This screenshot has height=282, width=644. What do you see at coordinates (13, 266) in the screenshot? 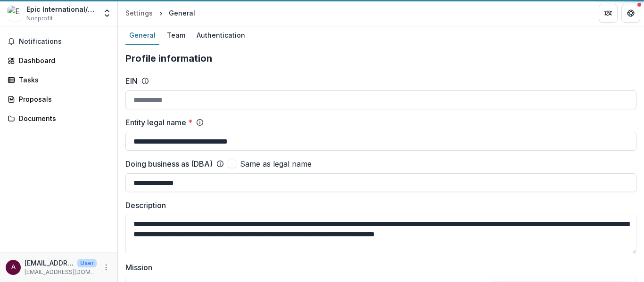
I see `div: april@reachtherest.org` at bounding box center [13, 266].